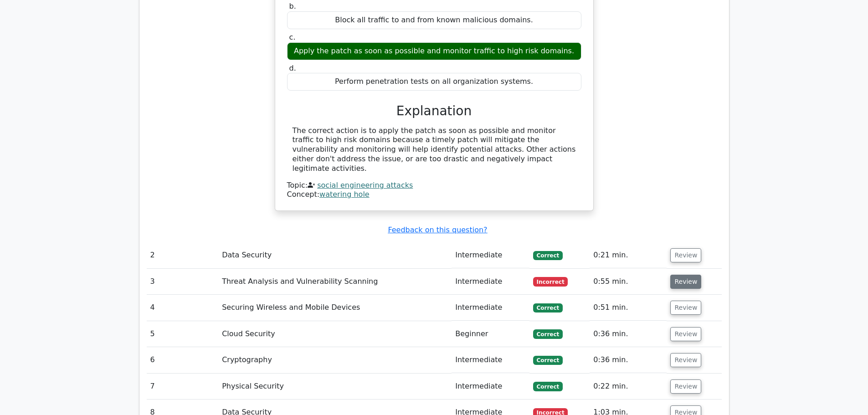 Image resolution: width=868 pixels, height=415 pixels. I want to click on span: c., so click(292, 37).